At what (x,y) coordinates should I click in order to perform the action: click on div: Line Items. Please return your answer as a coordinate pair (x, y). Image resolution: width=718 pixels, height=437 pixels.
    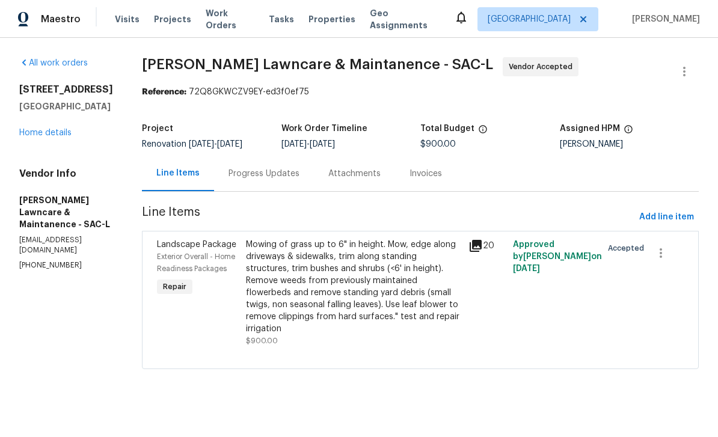
    Looking at the image, I should click on (178, 173).